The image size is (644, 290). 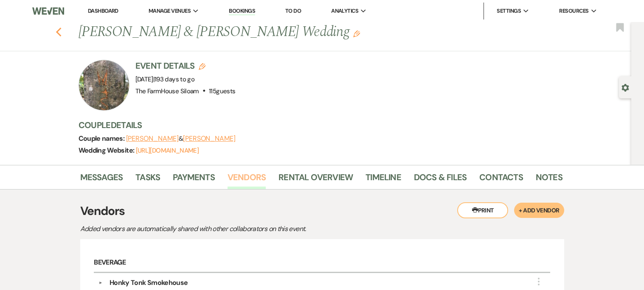 What do you see at coordinates (167, 91) in the screenshot?
I see `span: The FarmHouse Siloam` at bounding box center [167, 91].